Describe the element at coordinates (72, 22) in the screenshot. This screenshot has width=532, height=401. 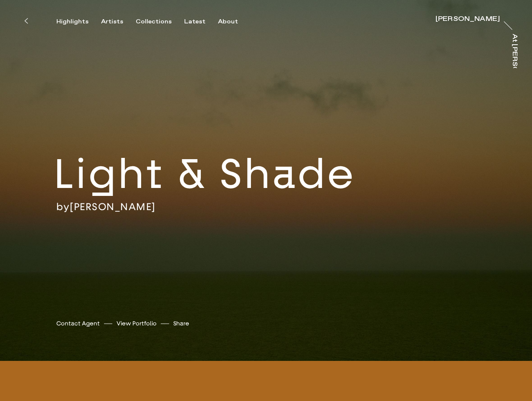
I see `div: Highlights` at that location.